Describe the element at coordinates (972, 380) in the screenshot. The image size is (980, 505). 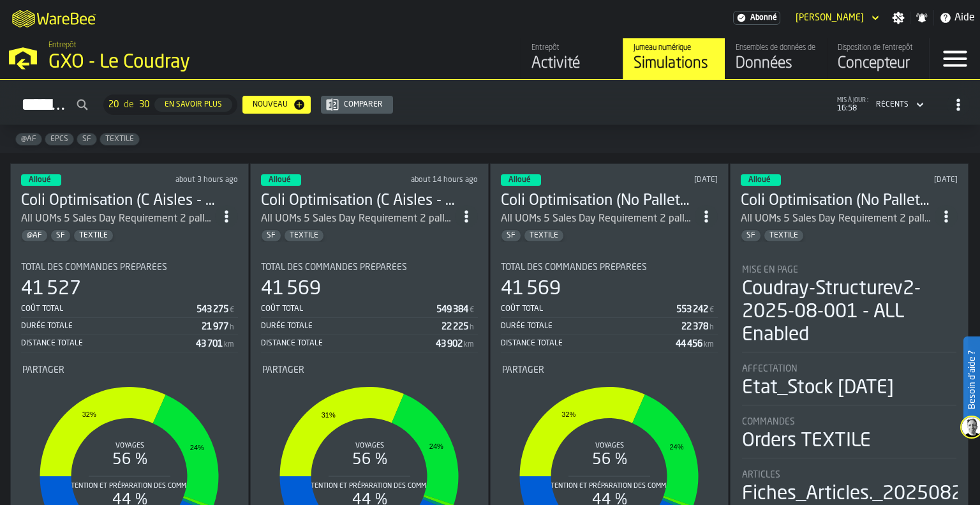
I see `label: Besoin d'aide ?` at that location.